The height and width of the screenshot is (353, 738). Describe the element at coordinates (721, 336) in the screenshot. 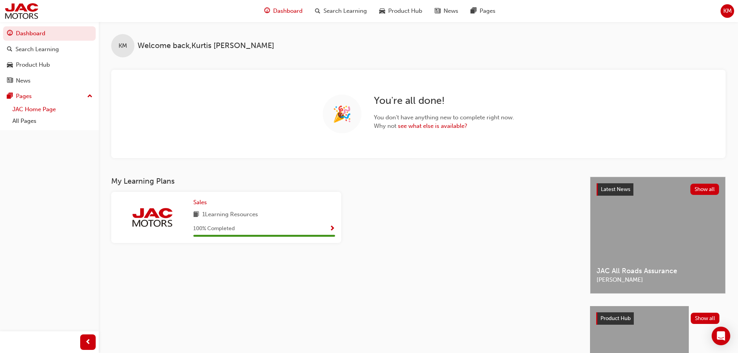

I see `div: Open Intercom Messenger` at that location.